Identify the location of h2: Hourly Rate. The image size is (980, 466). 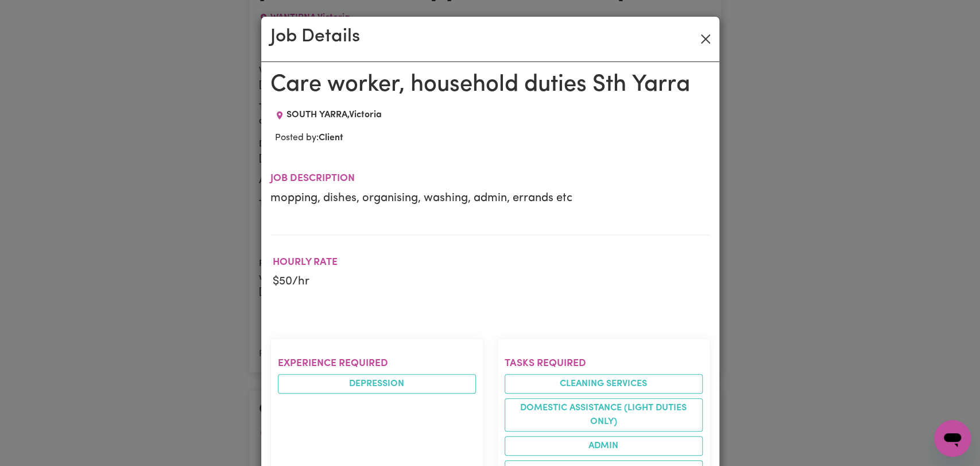
(305, 262).